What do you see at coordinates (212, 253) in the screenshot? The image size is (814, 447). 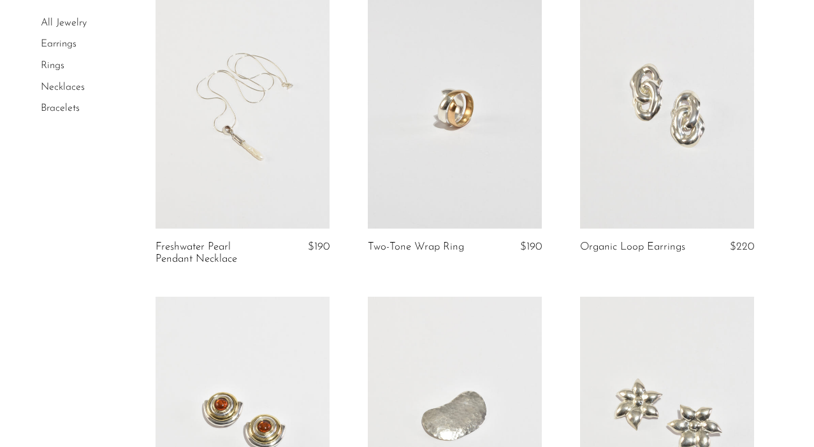 I see `a: Freshwater Pearl Pendant Necklace` at bounding box center [212, 253].